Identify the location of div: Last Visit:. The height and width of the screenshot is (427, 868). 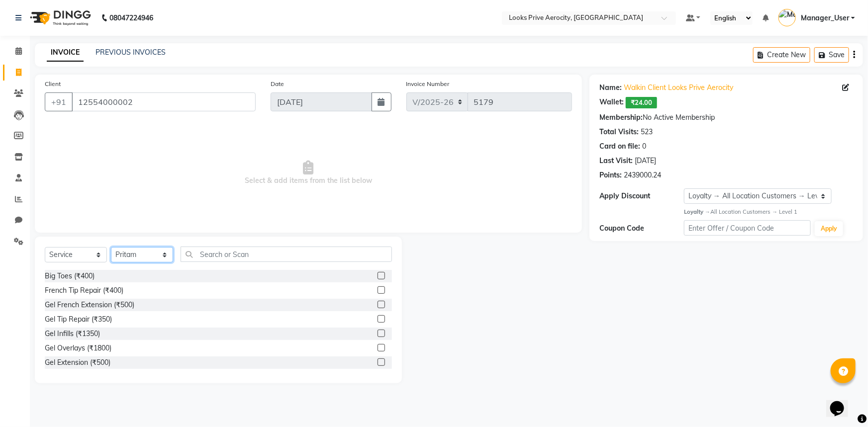
(616, 160).